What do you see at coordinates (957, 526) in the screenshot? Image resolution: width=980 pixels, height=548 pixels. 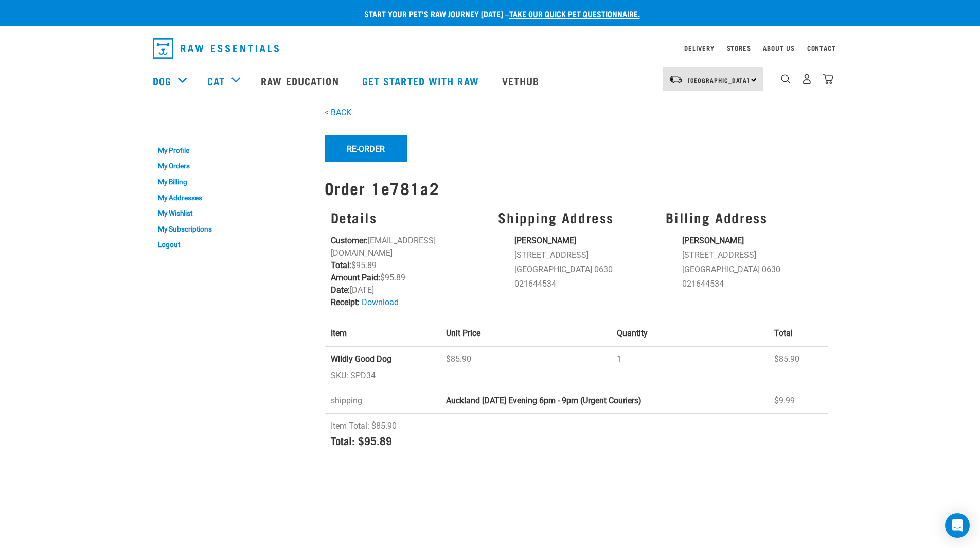 I see `div: Open Intercom Messenger` at bounding box center [957, 526].